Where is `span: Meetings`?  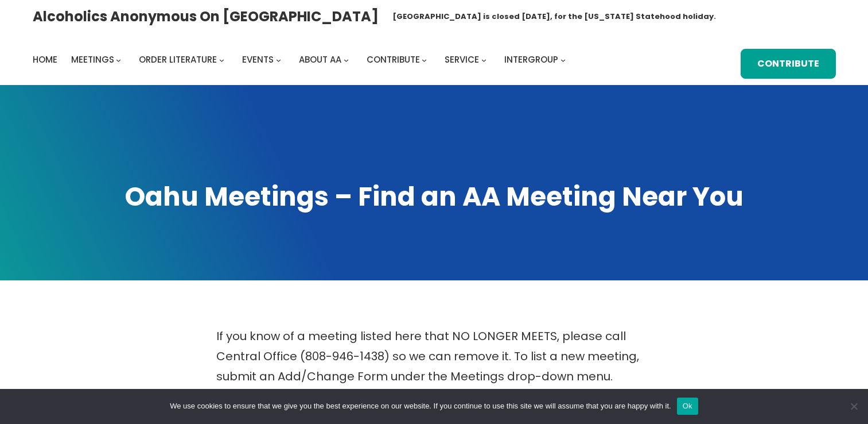
span: Meetings is located at coordinates (92, 59).